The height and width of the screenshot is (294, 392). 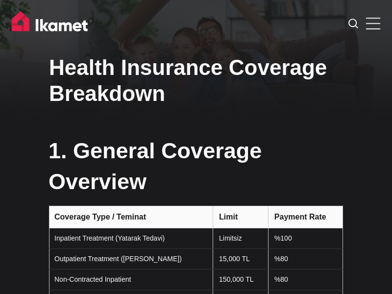 What do you see at coordinates (195, 166) in the screenshot?
I see `h2: 1. General Coverage Overview` at bounding box center [195, 166].